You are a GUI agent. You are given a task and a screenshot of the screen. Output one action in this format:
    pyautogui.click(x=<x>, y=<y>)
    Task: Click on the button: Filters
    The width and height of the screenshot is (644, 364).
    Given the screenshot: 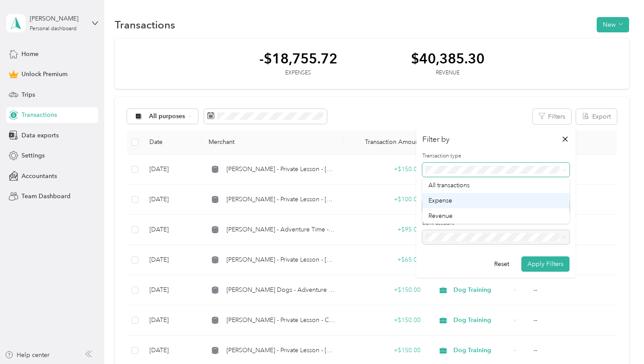 What is the action you would take?
    pyautogui.click(x=552, y=117)
    